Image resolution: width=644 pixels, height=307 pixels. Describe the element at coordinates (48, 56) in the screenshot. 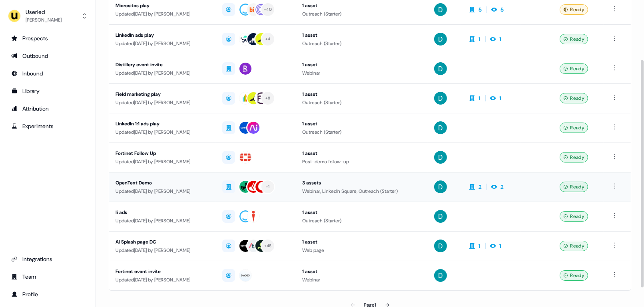

I see `a: Go to outbound experience` at that location.